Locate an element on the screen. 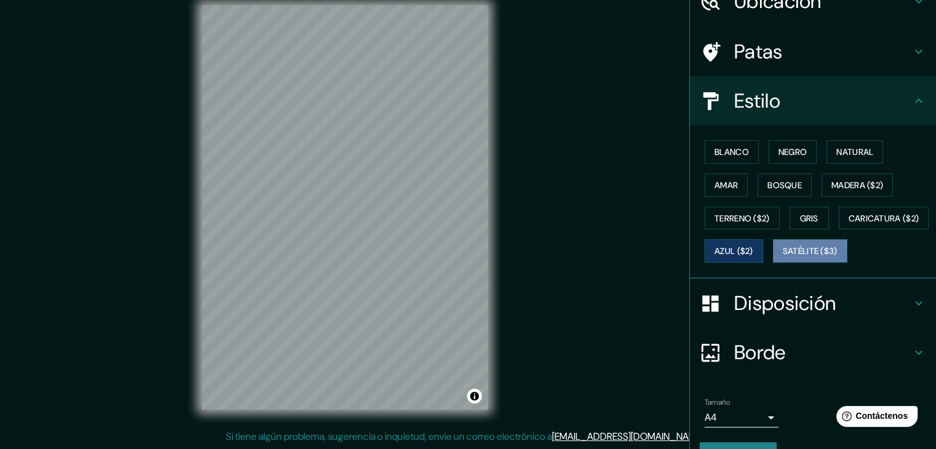 Image resolution: width=936 pixels, height=449 pixels. font: Blanco is located at coordinates (732, 152).